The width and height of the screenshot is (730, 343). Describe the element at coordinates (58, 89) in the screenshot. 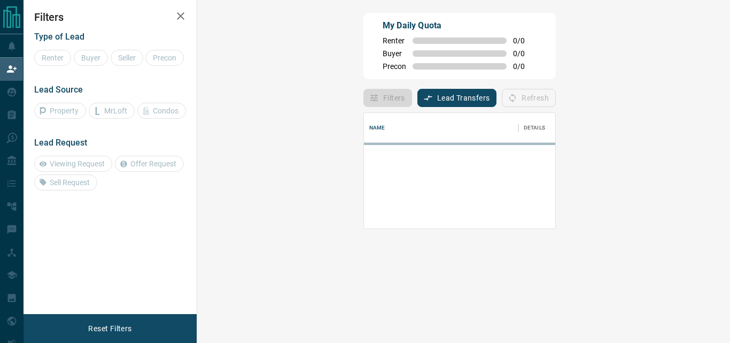

I see `span: Lead Source` at that location.